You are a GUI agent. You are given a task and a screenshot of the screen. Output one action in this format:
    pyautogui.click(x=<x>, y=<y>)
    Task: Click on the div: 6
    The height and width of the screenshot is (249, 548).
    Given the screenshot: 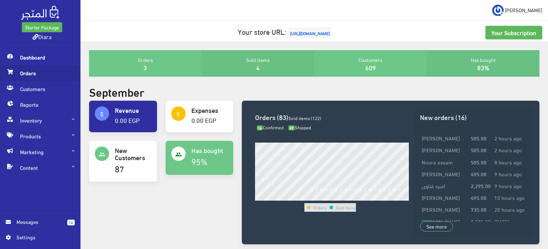 What is the action you would take?
    pyautogui.click(x=287, y=198)
    